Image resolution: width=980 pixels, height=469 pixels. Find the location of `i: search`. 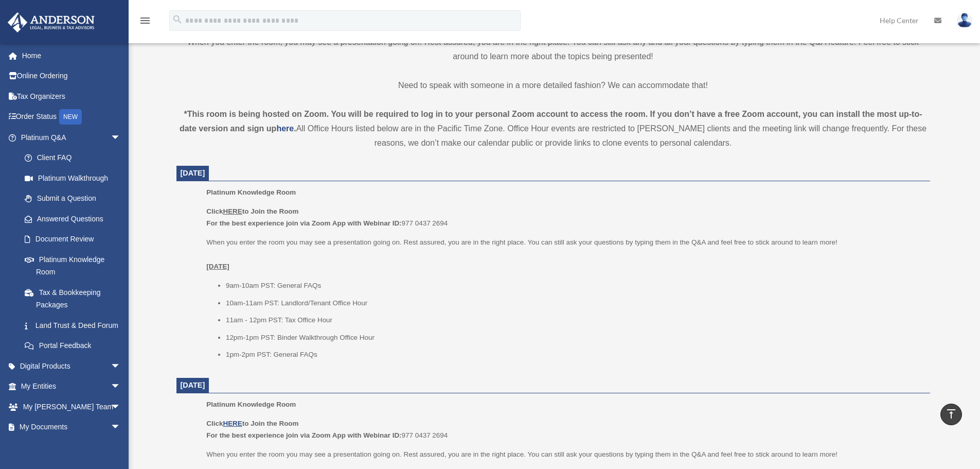

i: search is located at coordinates (178, 19).